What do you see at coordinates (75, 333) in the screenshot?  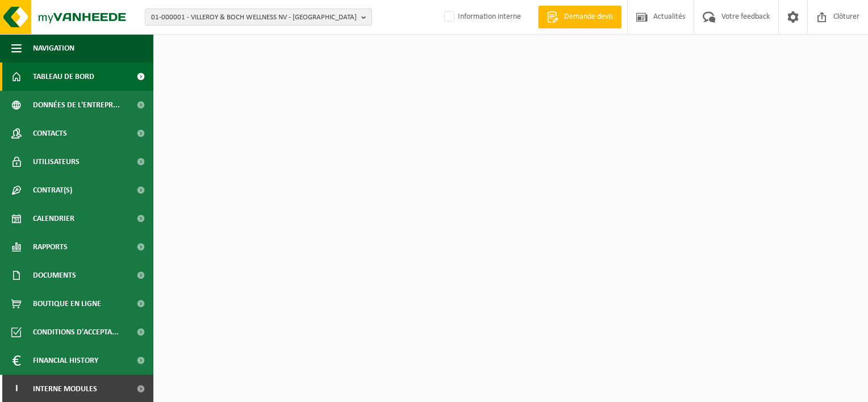 I see `span: Conditions d'accepta...` at bounding box center [75, 333].